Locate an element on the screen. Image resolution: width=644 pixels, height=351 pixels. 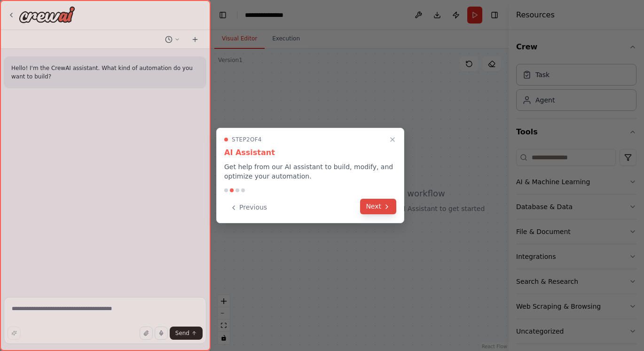
button: Next is located at coordinates (378, 206).